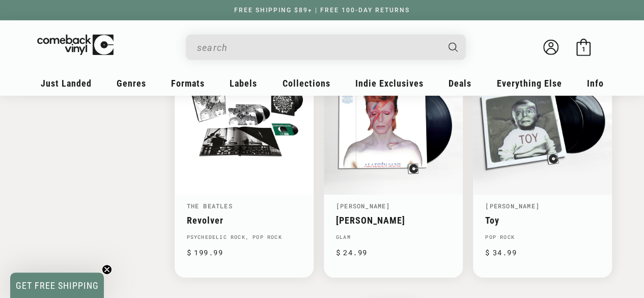 This screenshot has width=644, height=298. What do you see at coordinates (107, 269) in the screenshot?
I see `button: Close teaser` at bounding box center [107, 269].